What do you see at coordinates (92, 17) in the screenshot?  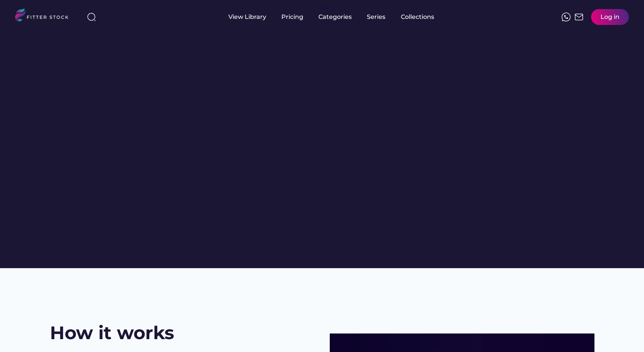 I see `img: search-normal%203.svg` at bounding box center [92, 17].